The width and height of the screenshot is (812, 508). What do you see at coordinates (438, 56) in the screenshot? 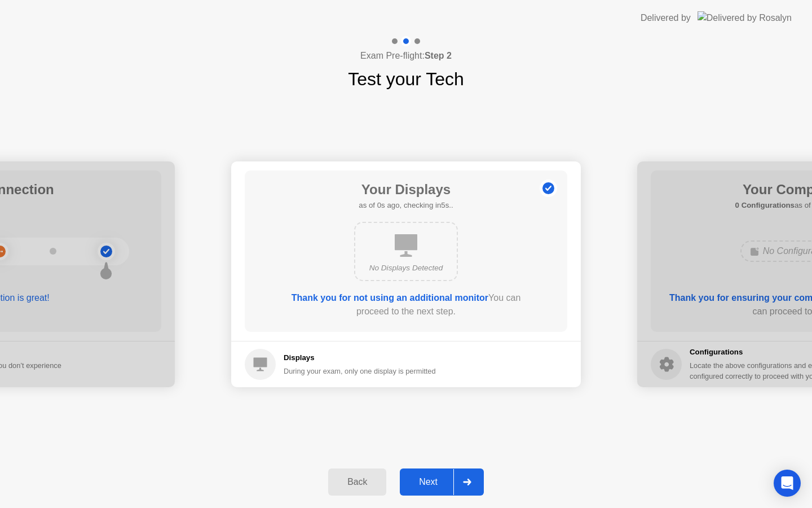
I see `b: Step 2` at bounding box center [438, 56].